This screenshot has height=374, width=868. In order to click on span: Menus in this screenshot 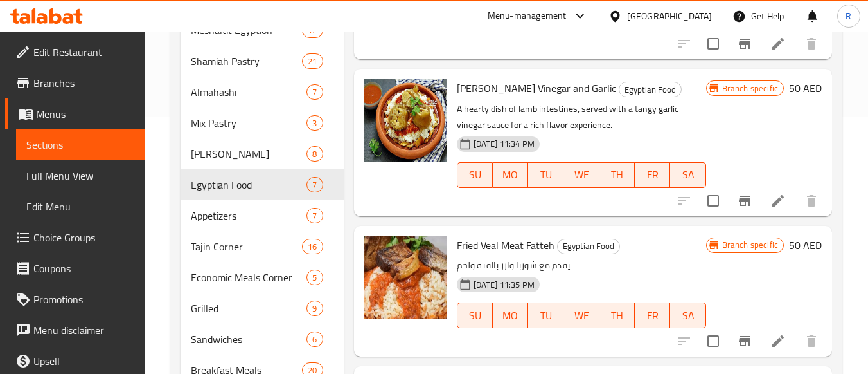, I will do `click(85, 114)`.